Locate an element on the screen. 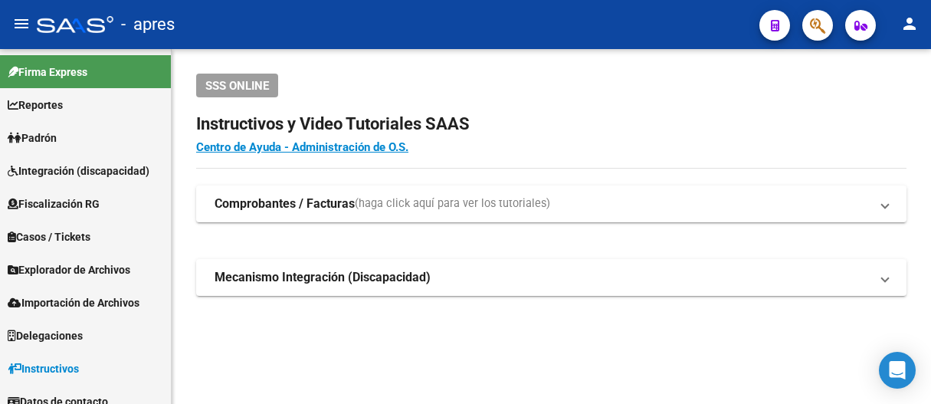 The width and height of the screenshot is (931, 404). mat-expansion-panel-header: Mecanismo Integración (Discapacidad) is located at coordinates (551, 277).